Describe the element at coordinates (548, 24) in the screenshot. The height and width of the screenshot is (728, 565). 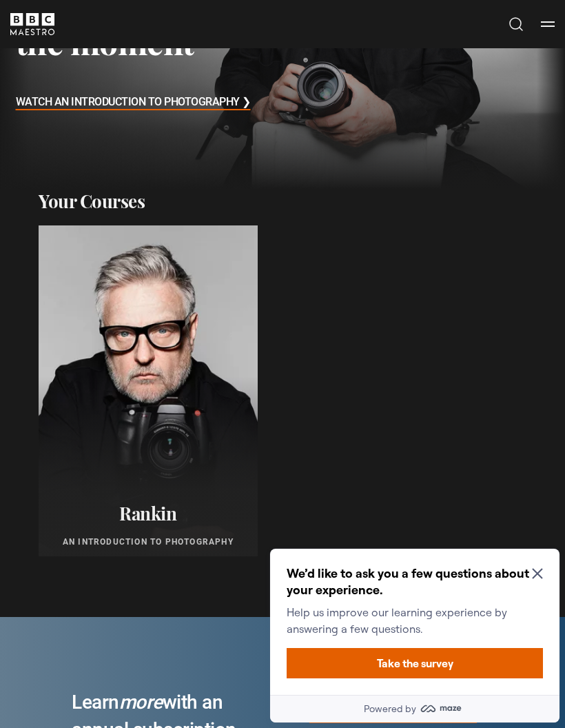
I see `button: Toggle navigation` at that location.